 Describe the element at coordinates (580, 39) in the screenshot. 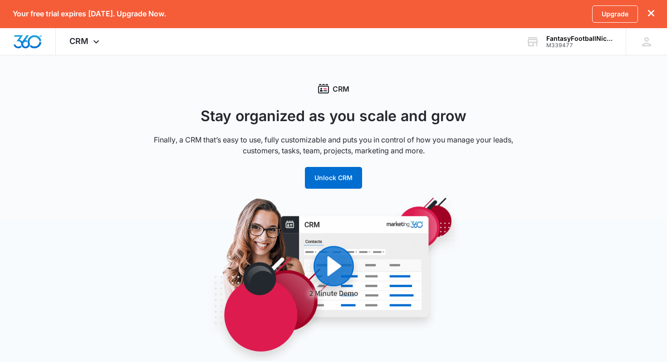

I see `div: account name` at that location.